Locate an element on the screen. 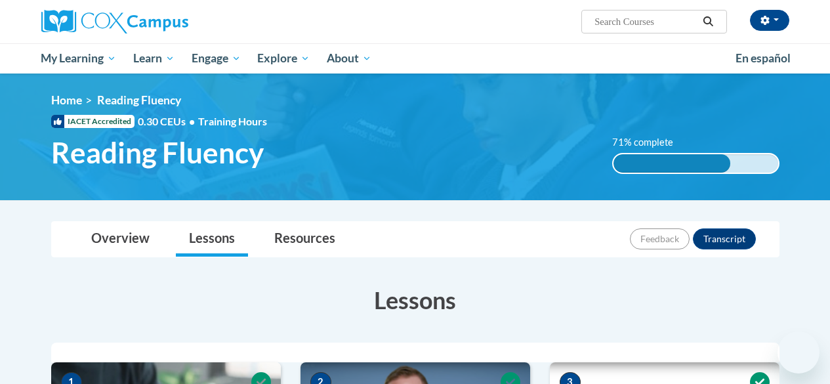 The height and width of the screenshot is (384, 830). span: Learn is located at coordinates (154, 58).